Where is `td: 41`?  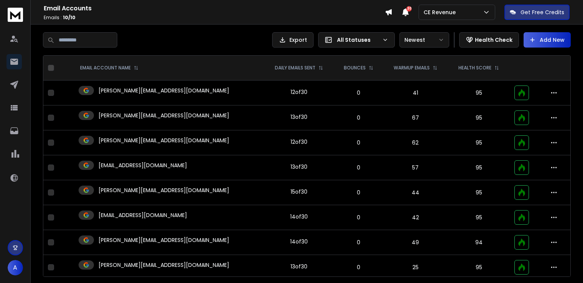
td: 41 is located at coordinates (416, 93).